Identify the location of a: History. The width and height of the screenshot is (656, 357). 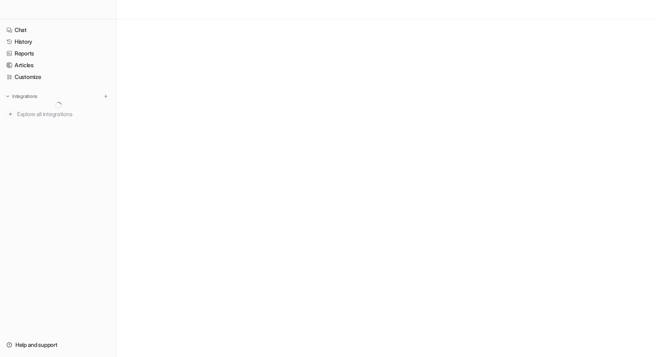
(58, 42).